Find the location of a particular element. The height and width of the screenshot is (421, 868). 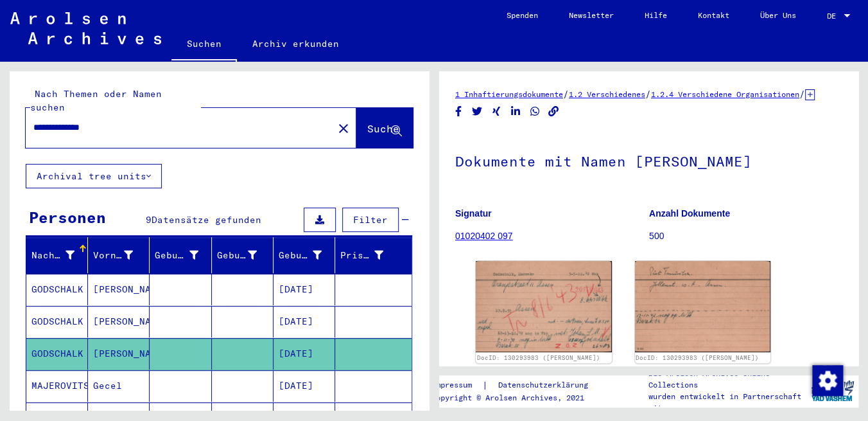

a: Datenschutzerklärung is located at coordinates (546, 384).